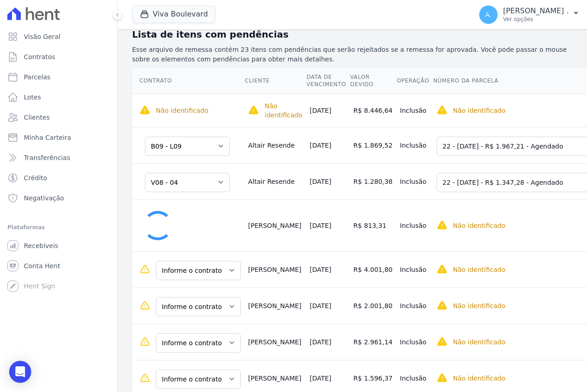  I want to click on th: Contrato, so click(188, 81).